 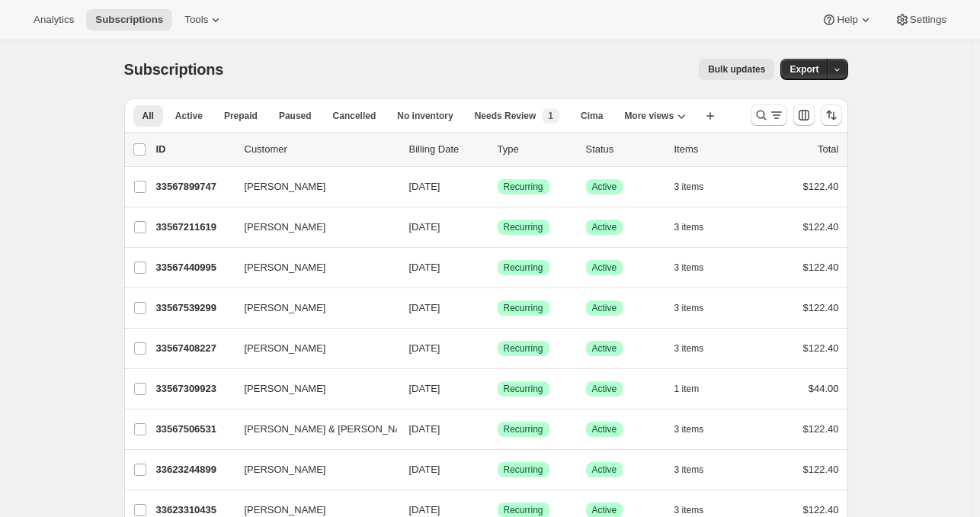 What do you see at coordinates (354, 116) in the screenshot?
I see `span: Cancelled` at bounding box center [354, 116].